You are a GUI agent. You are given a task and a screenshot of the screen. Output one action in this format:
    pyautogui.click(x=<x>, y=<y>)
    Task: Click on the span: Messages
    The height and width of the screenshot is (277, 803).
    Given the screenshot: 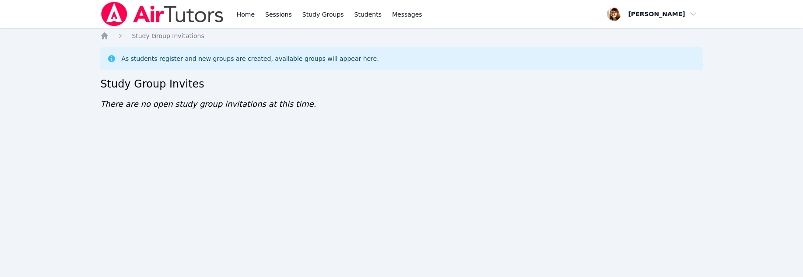 What is the action you would take?
    pyautogui.click(x=407, y=14)
    